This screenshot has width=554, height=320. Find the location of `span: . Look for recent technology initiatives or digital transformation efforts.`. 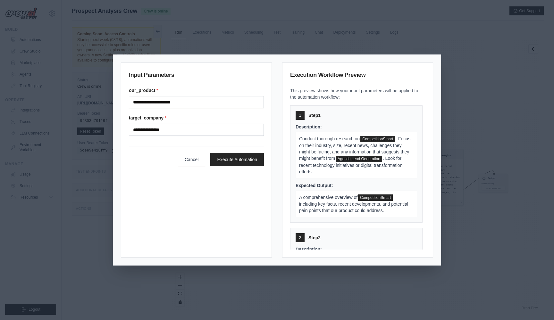

span: . Look for recent technology initiatives or digital transformation efforts. is located at coordinates (351, 165).